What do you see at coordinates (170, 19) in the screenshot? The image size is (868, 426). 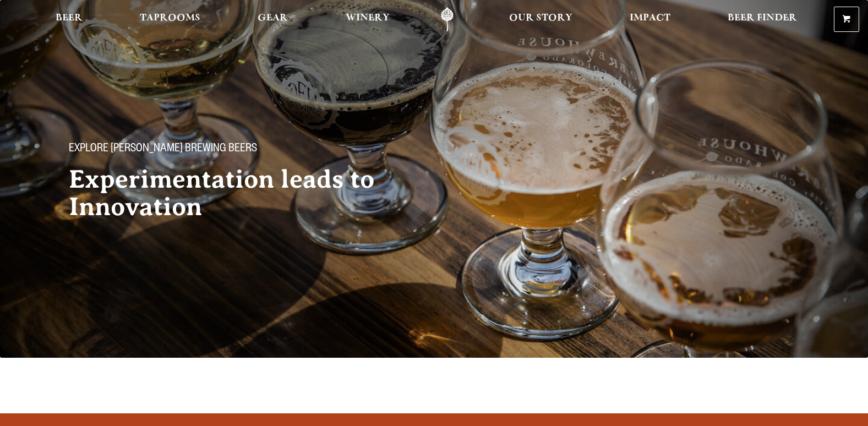 I see `a: Taprooms` at bounding box center [170, 19].